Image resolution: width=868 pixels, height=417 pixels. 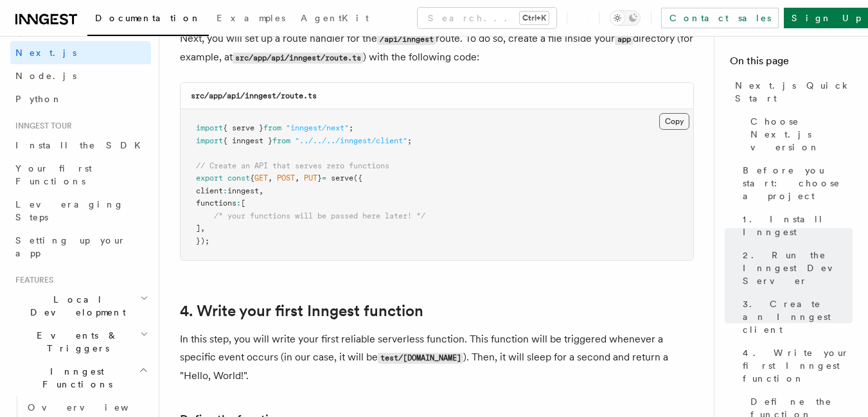 I want to click on a: Node.js, so click(x=80, y=76).